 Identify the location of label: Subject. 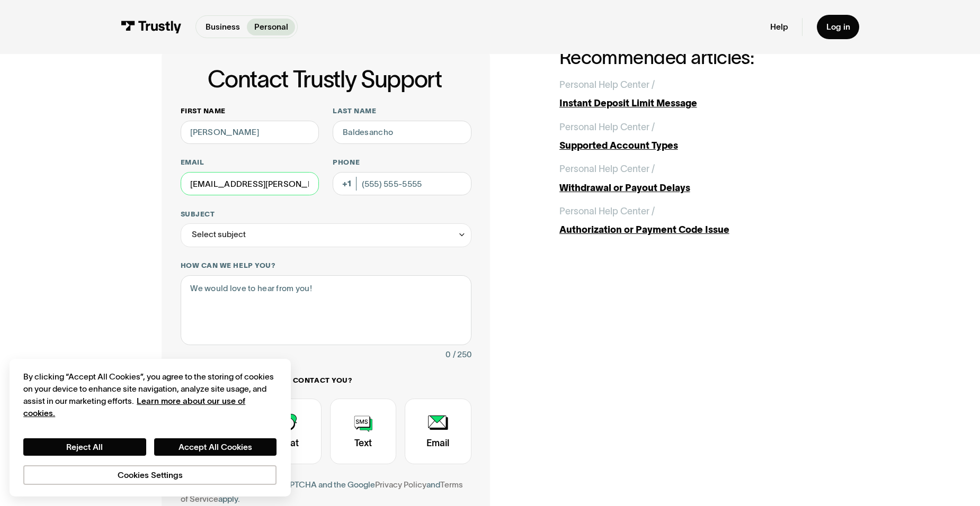
(326, 214).